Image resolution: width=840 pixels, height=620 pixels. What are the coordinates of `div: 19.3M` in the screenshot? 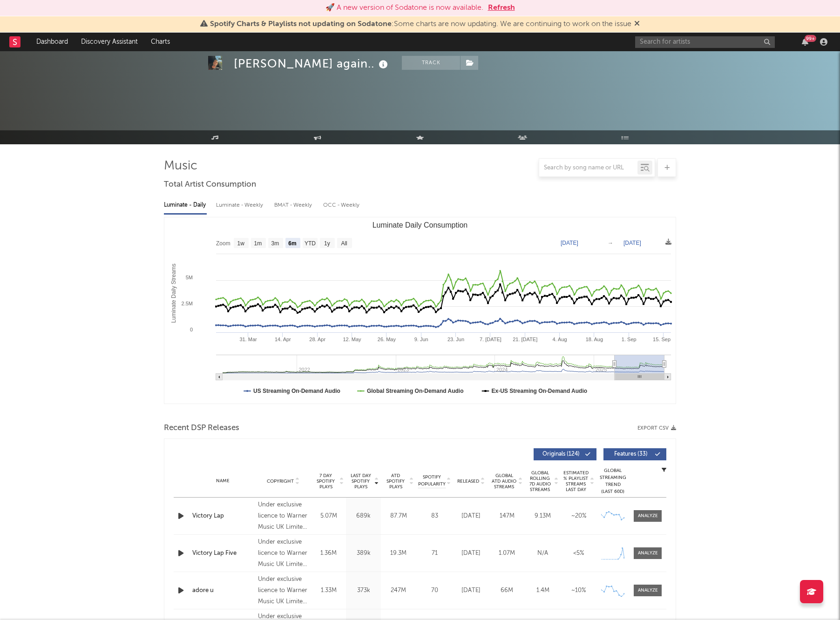 It's located at (398, 553).